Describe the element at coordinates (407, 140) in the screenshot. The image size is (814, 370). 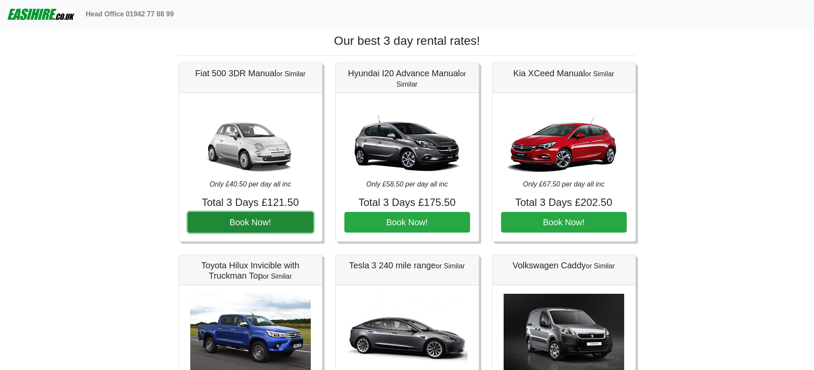
I see `img: Hyundai I20 Advance Manual` at that location.